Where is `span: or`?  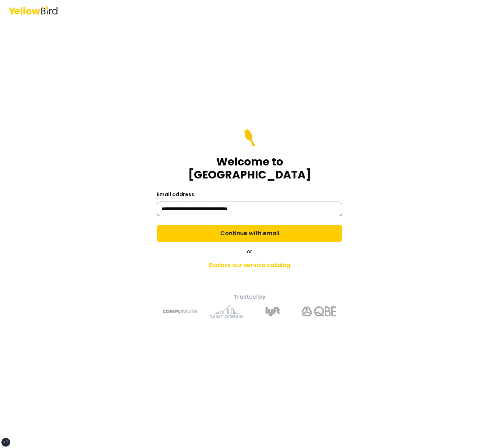 span: or is located at coordinates (249, 251).